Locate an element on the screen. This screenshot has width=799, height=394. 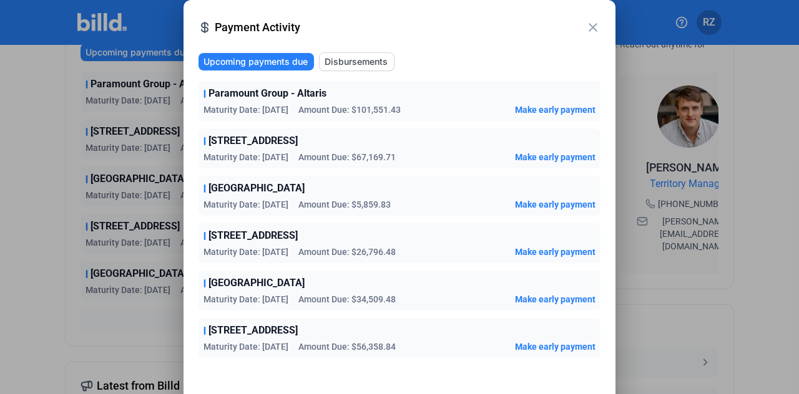
span: Amount Due: $26,796.48 is located at coordinates (347, 252).